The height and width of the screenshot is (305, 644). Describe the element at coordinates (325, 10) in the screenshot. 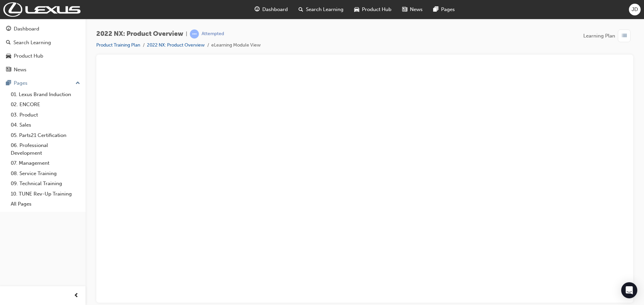

I see `span: Search Learning` at that location.